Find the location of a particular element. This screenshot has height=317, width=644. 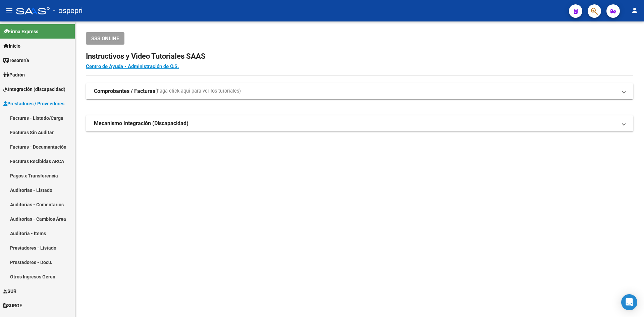

mat-icon: person is located at coordinates (635, 11).